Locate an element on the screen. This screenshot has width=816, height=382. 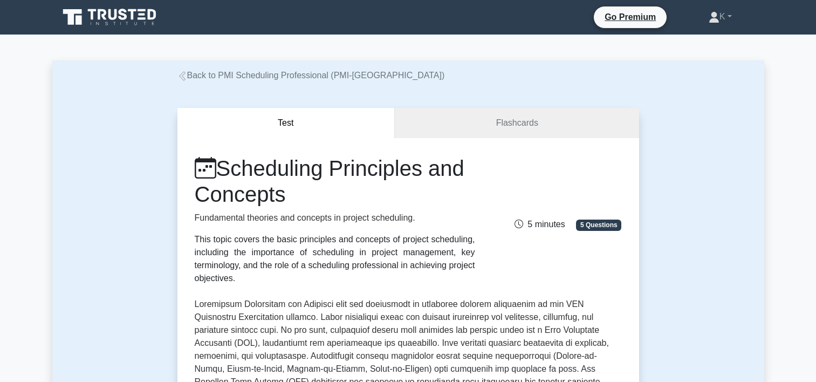
a: Flashcards is located at coordinates (517, 123).